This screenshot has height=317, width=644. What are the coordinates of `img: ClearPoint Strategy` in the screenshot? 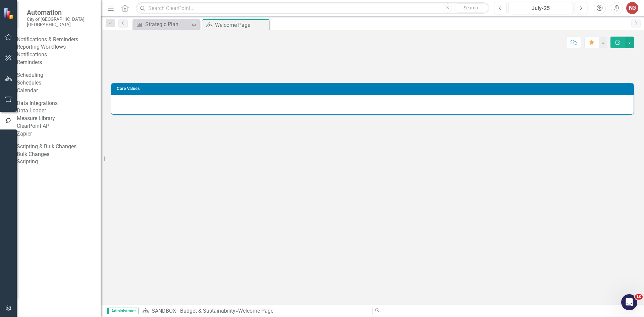 It's located at (9, 13).